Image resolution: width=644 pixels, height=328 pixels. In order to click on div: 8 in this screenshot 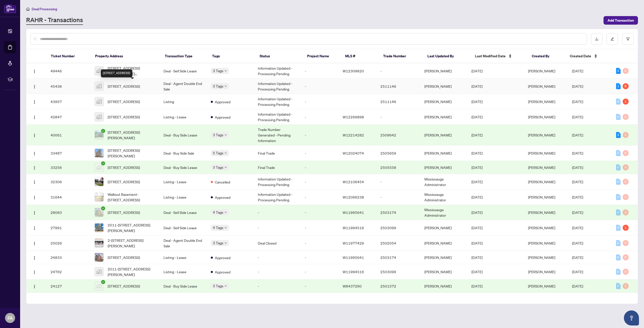, I will do `click(626, 86)`.